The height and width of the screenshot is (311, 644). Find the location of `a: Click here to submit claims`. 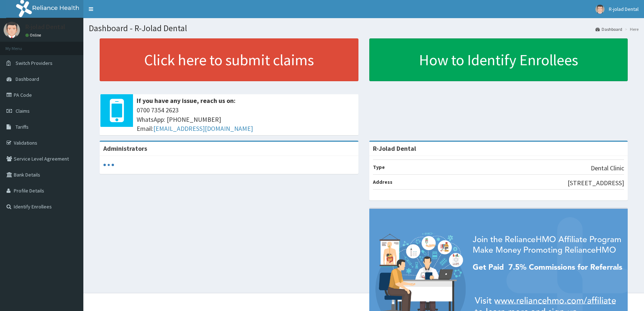

a: Click here to submit claims is located at coordinates (229, 60).